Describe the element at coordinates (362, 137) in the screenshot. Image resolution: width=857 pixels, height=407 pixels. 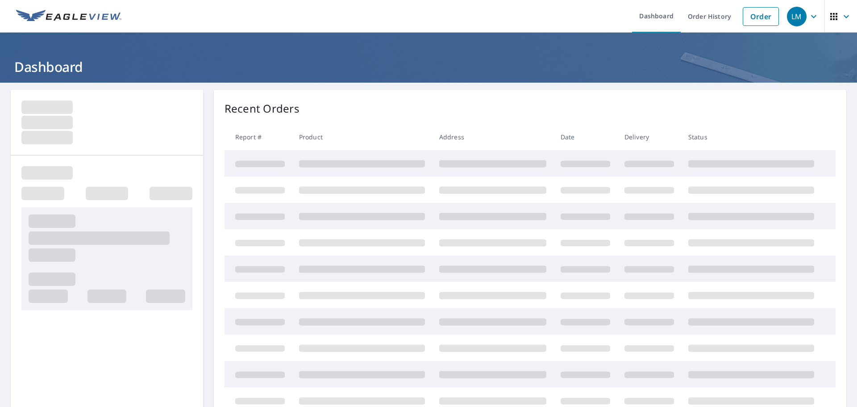
I see `th: Product` at that location.